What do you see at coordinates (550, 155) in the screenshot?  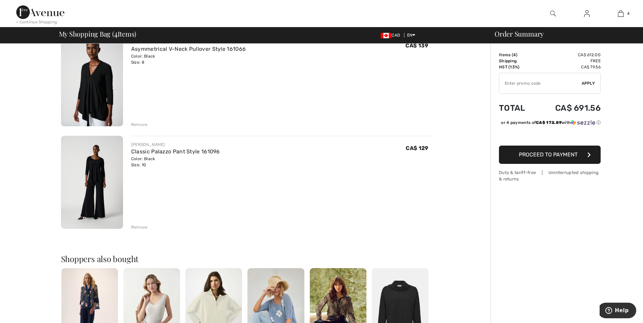 I see `button: Proceed to Payment` at bounding box center [550, 155].